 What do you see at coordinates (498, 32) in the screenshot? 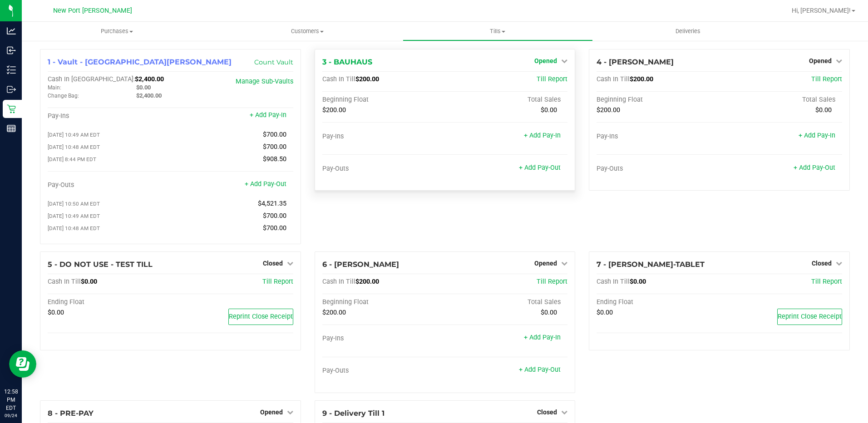
I see `a: Tills` at bounding box center [498, 32].